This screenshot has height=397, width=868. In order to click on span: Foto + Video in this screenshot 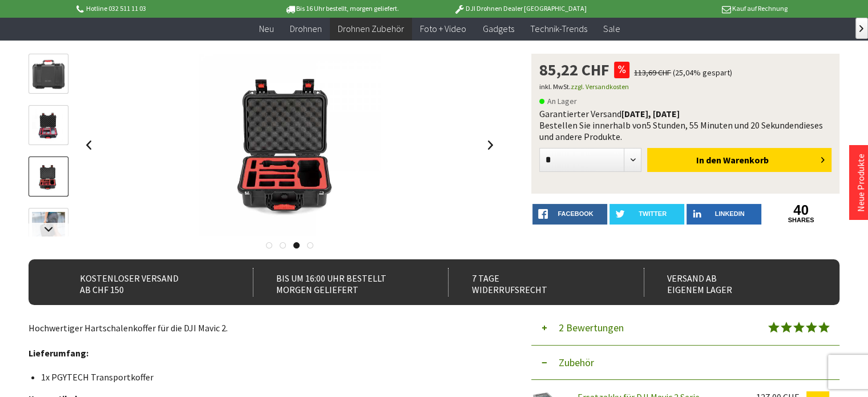, I will do `click(443, 28)`.